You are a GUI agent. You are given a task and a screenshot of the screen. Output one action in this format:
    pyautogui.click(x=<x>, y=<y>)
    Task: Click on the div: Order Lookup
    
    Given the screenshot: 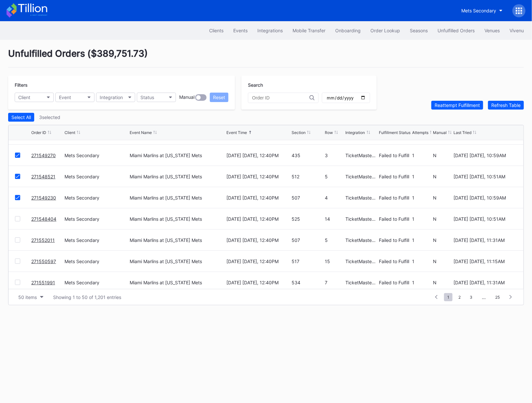 What is the action you would take?
    pyautogui.click(x=385, y=30)
    